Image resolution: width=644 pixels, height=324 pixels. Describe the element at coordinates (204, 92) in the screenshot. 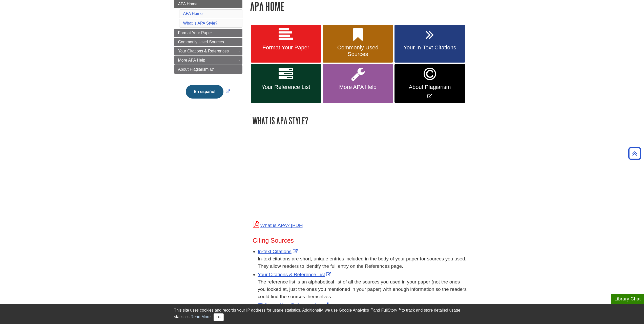

I see `button: En español` at that location.